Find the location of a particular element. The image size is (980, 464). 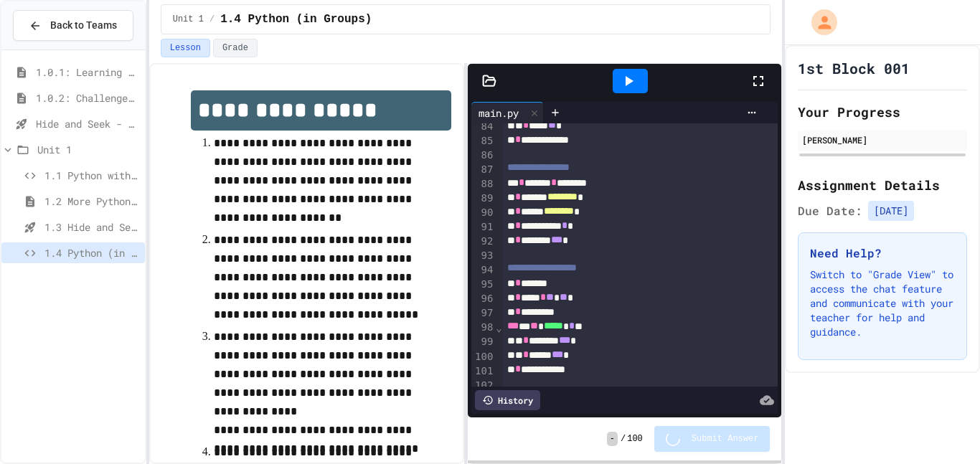

div: 85 is located at coordinates (483, 141).